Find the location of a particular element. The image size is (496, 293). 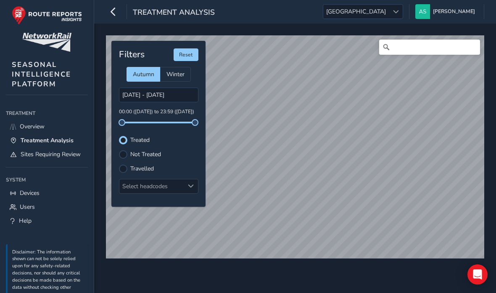

label: Not Treated is located at coordinates (145, 154).